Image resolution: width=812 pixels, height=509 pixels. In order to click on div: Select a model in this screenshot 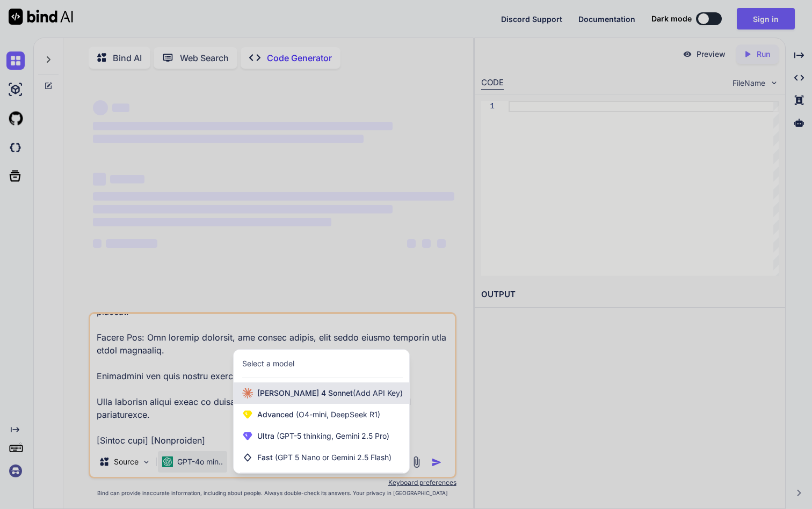, I will do `click(268, 364)`.